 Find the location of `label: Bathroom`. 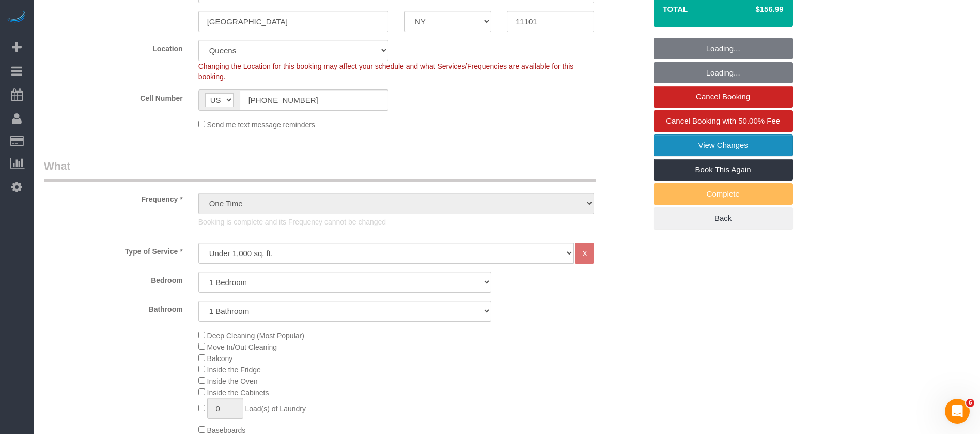

label: Bathroom is located at coordinates (113, 307).